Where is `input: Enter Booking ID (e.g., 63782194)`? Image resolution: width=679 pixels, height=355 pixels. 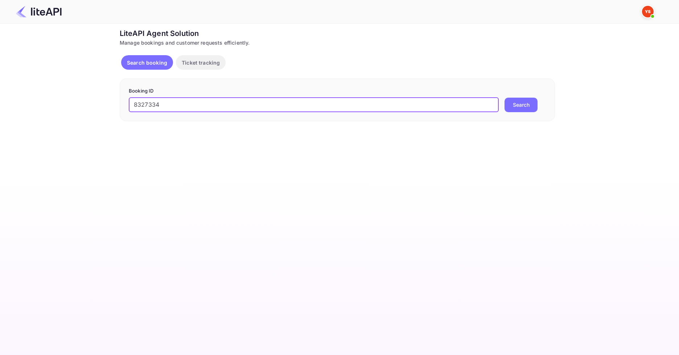
input: Enter Booking ID (e.g., 63782194) is located at coordinates (314, 105).